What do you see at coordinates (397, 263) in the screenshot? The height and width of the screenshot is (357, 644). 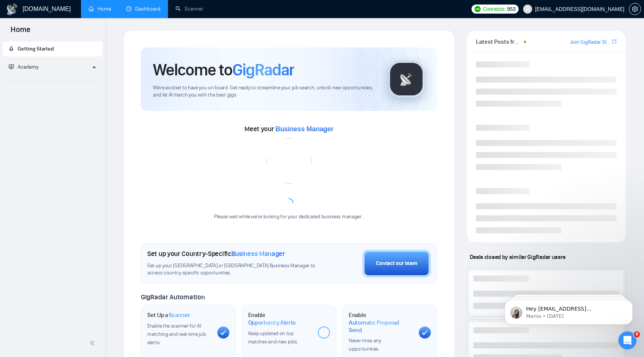 I see `div: Contact our team` at bounding box center [397, 263].